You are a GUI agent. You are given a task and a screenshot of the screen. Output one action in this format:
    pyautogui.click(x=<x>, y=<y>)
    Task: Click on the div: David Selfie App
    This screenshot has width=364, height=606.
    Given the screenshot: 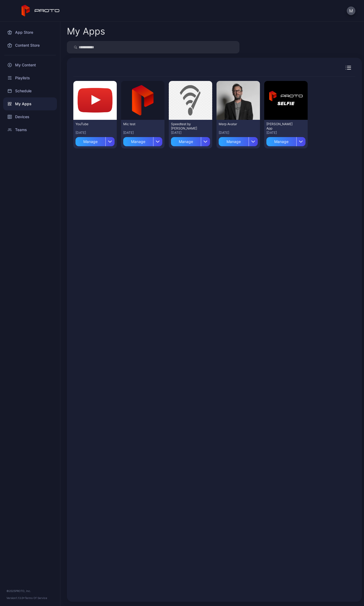 What is the action you would take?
    pyautogui.click(x=281, y=126)
    